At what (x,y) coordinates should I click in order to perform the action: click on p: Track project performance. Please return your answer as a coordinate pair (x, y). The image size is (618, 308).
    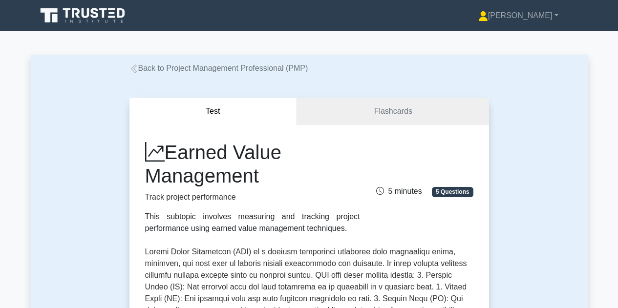
    Looking at the image, I should click on (253, 197).